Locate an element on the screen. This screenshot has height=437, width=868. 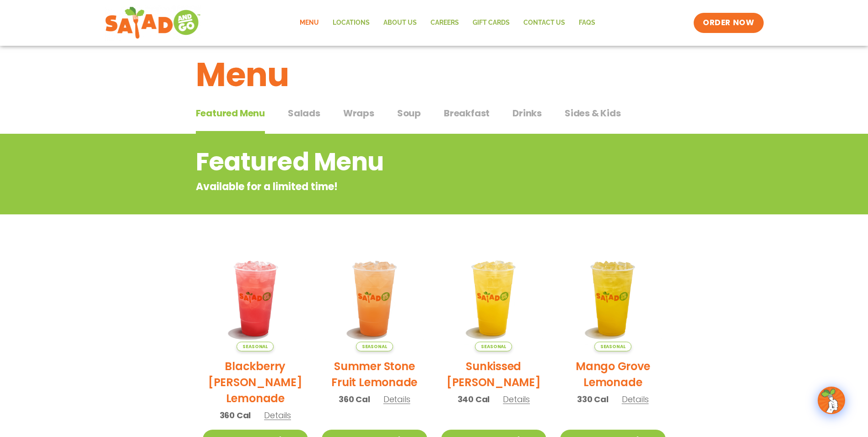
img: wpChatIcon is located at coordinates (832, 401).